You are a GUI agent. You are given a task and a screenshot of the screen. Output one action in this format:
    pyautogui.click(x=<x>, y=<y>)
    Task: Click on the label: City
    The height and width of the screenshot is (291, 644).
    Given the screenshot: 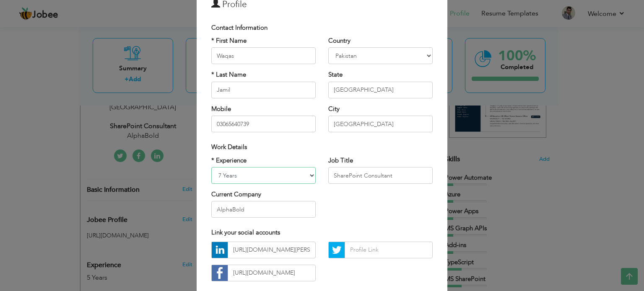 What is the action you would take?
    pyautogui.click(x=334, y=109)
    